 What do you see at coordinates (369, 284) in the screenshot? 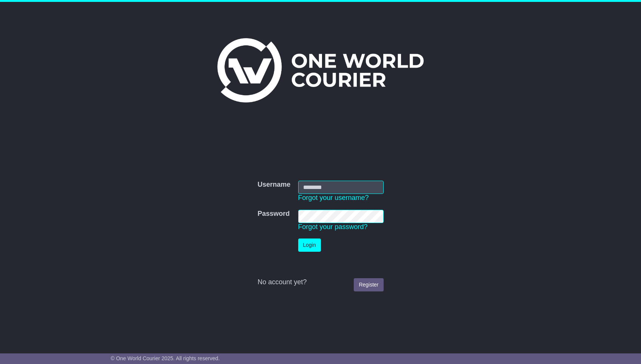
I see `a: Register` at bounding box center [369, 284].